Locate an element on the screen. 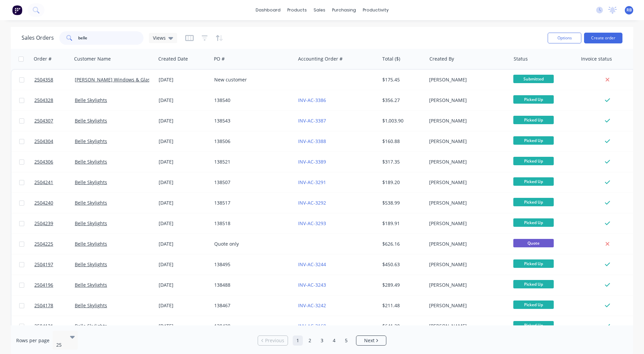 The image size is (644, 354). span: 2504197 is located at coordinates (44, 264).